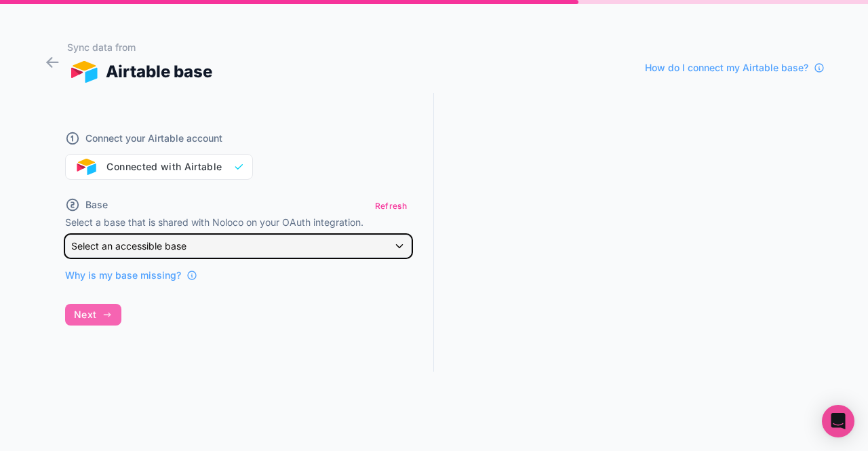  I want to click on span: Base, so click(97, 204).